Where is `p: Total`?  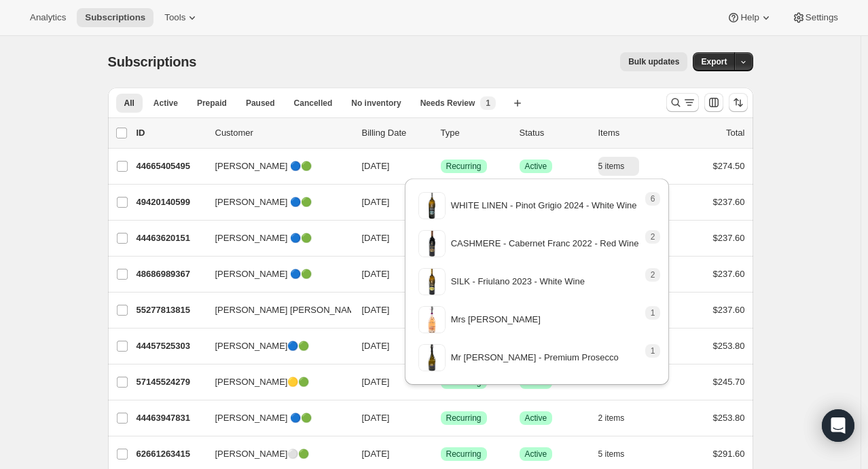
p: Total is located at coordinates (735, 133).